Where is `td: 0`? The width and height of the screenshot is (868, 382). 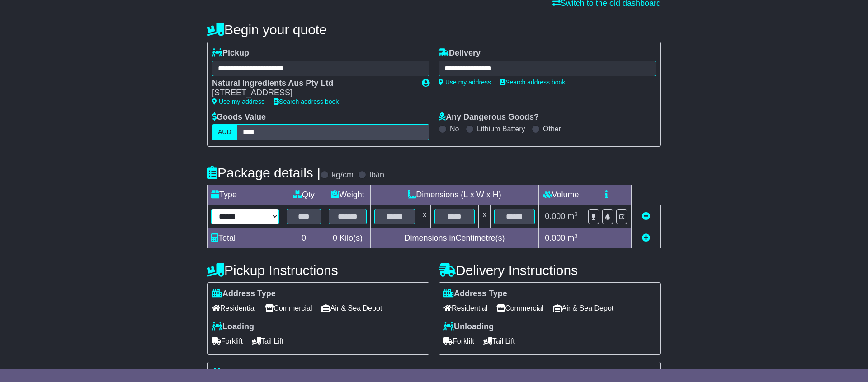
td: 0 is located at coordinates (304, 239).